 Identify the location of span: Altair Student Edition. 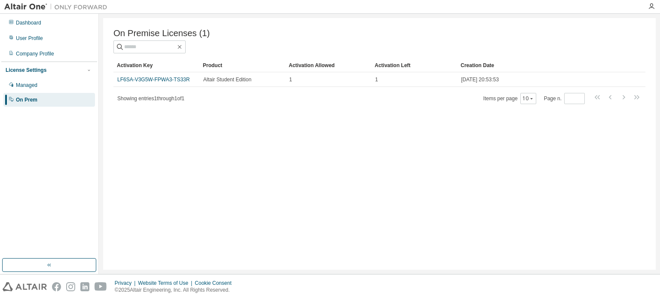
(227, 79).